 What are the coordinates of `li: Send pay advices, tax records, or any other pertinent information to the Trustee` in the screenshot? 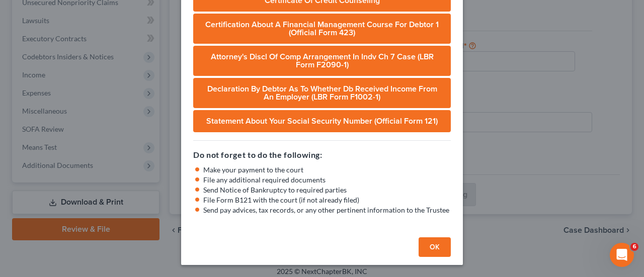 It's located at (327, 210).